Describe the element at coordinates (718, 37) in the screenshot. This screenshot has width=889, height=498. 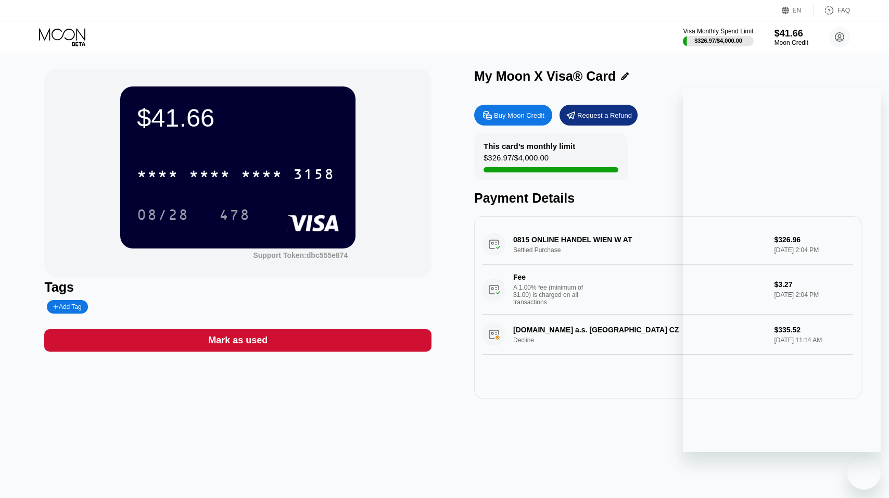
I see `div: Visa Monthly Spend Limit$326.97/$4,000.00` at that location.